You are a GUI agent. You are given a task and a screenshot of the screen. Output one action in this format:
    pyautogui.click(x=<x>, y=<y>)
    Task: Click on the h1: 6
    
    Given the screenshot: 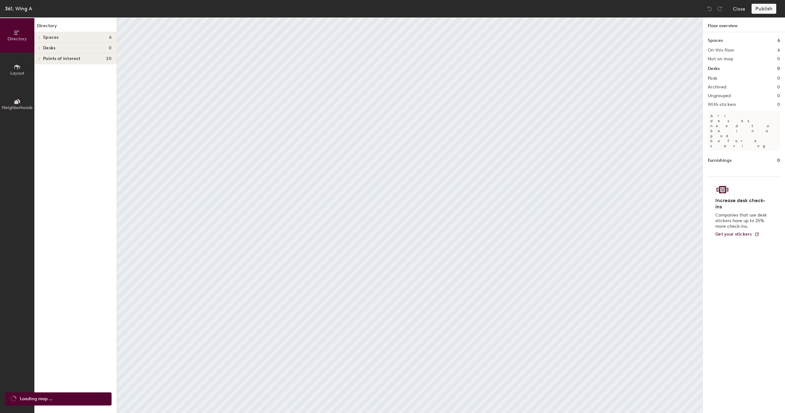 What is the action you would take?
    pyautogui.click(x=779, y=41)
    